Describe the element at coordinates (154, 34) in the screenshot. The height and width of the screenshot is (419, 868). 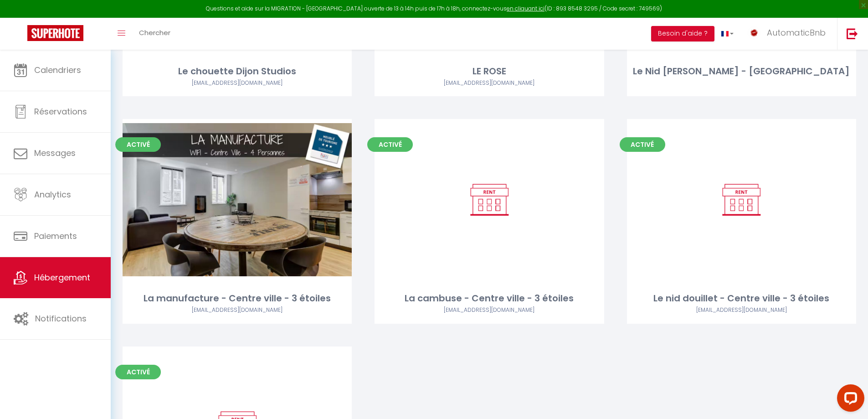
I see `a: Chercher` at that location.